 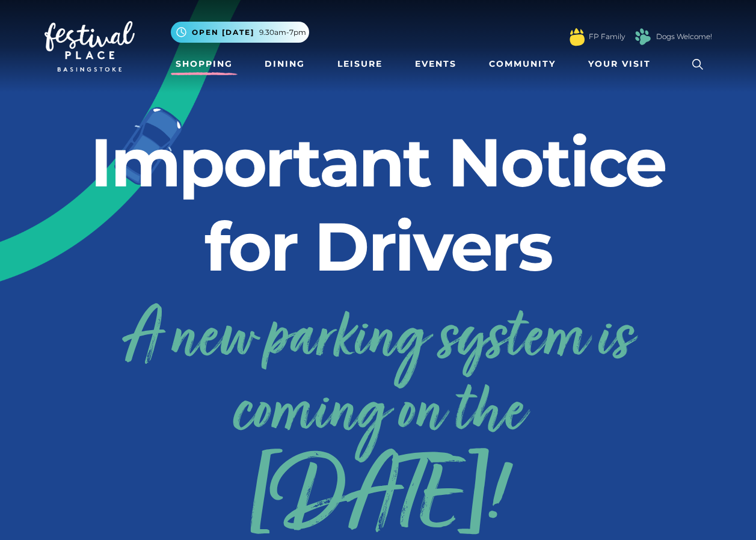 What do you see at coordinates (684, 36) in the screenshot?
I see `a: Dogs Welcome!` at bounding box center [684, 36].